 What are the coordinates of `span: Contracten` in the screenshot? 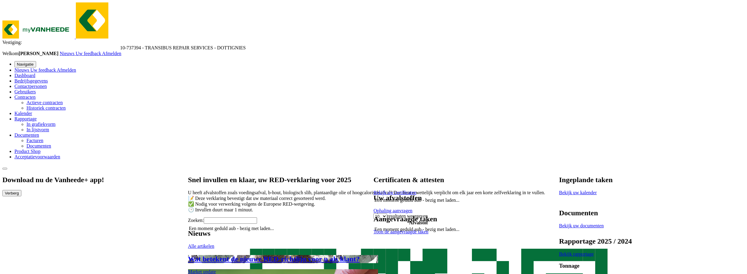 It's located at (25, 97).